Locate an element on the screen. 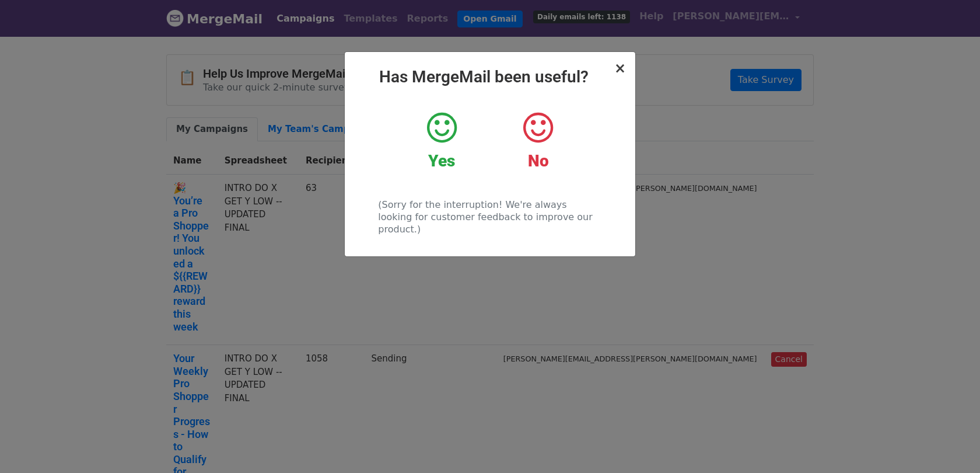  strong: No is located at coordinates (539, 160).